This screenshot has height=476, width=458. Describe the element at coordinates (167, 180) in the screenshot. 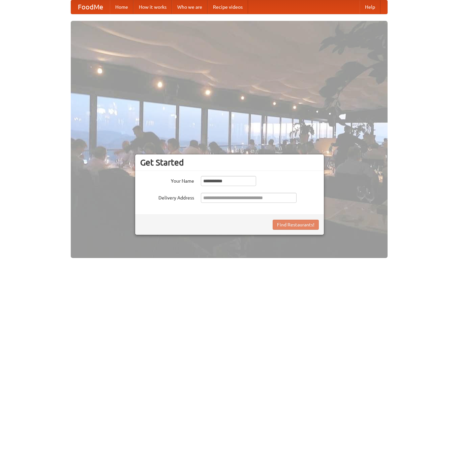

I see `label: Your Name` at that location.